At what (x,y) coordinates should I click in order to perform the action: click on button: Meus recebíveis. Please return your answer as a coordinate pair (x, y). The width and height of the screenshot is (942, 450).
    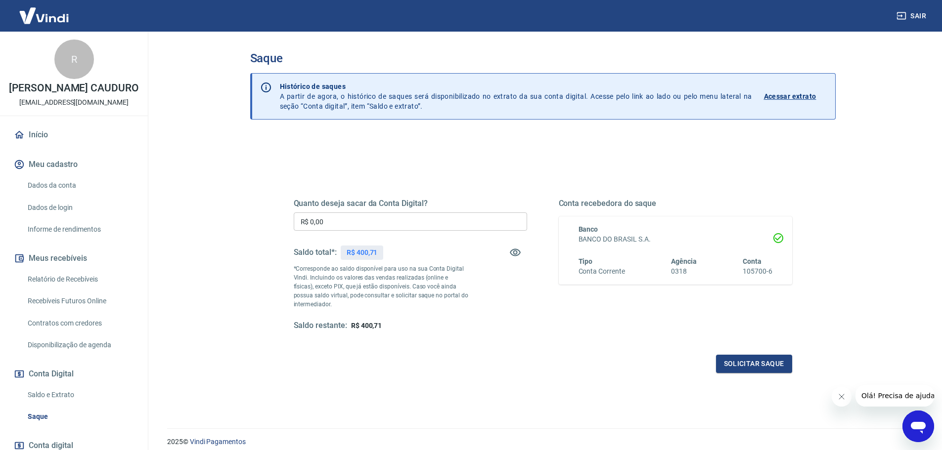
    Looking at the image, I should click on (74, 259).